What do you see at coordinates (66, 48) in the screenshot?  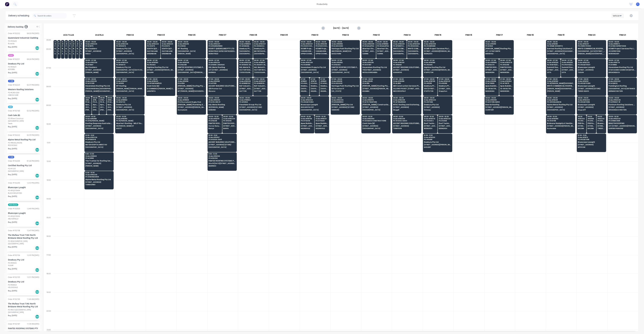 I see `span: Bluescope Lysaght` at bounding box center [66, 48].